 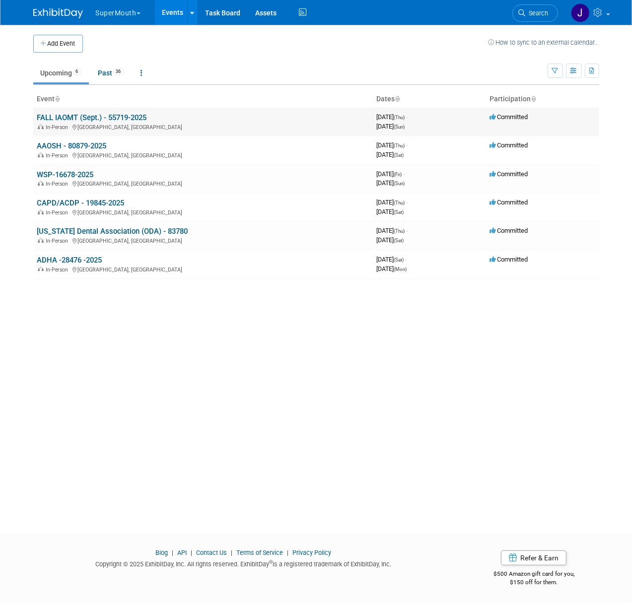 What do you see at coordinates (429, 99) in the screenshot?
I see `th: Dates` at bounding box center [429, 99].